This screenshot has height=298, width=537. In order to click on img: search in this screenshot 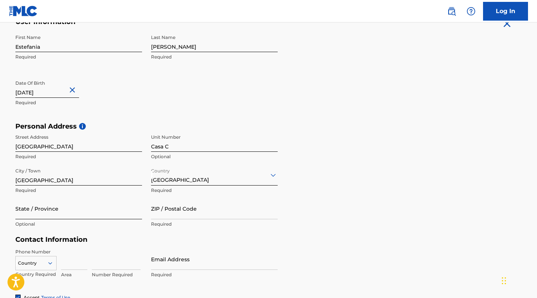, I will do `click(452, 11)`.